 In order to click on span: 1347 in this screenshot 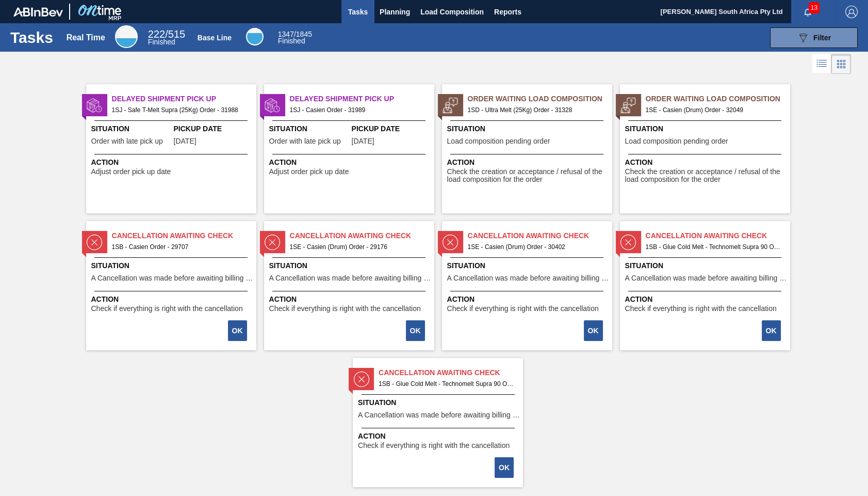, I will do `click(285, 34)`.